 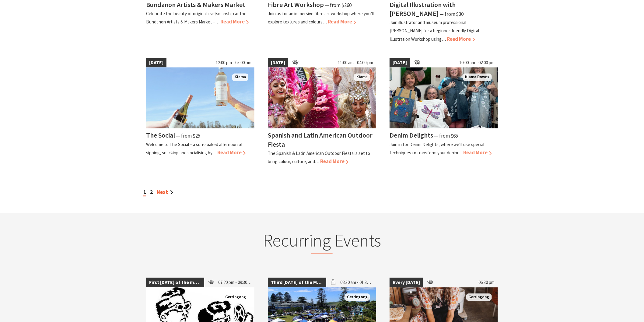 I want to click on span: ⁠— from $30, so click(x=452, y=14).